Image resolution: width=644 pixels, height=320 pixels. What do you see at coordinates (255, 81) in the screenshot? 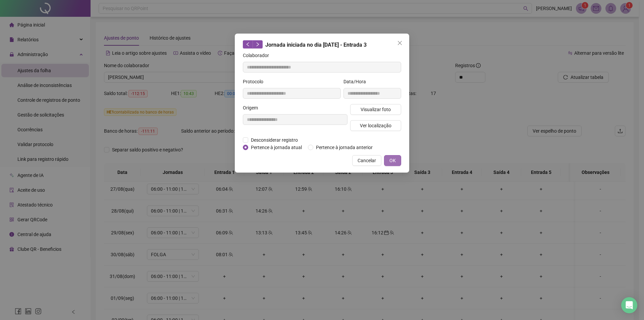
I see `label: Protocolo` at bounding box center [255, 81].